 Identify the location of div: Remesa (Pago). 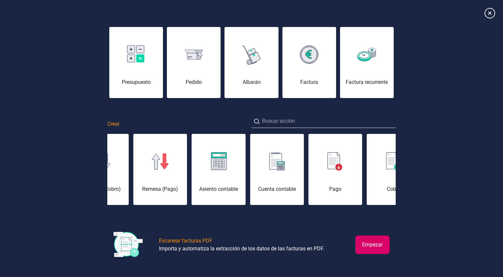
(160, 189).